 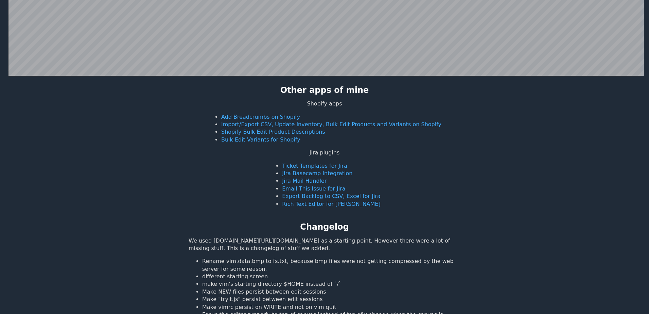 What do you see at coordinates (331, 196) in the screenshot?
I see `a: Export Backlog to CSV, Excel for Jira` at bounding box center [331, 196].